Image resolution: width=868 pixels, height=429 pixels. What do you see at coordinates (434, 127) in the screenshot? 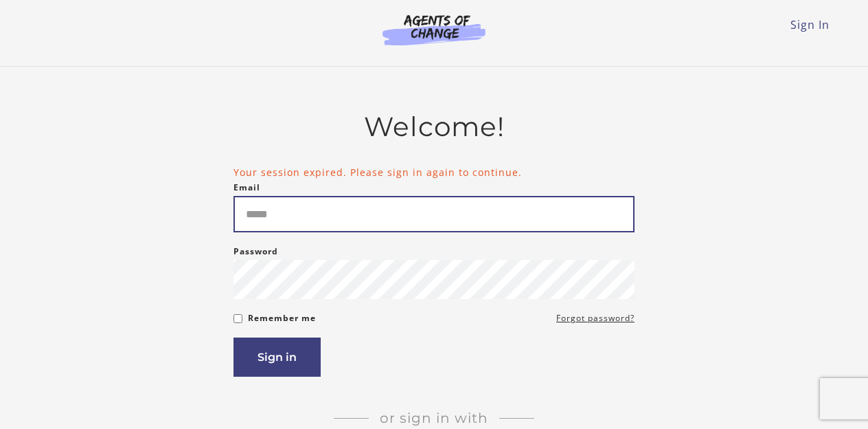
I see `h2: Welcome!` at bounding box center [434, 127].